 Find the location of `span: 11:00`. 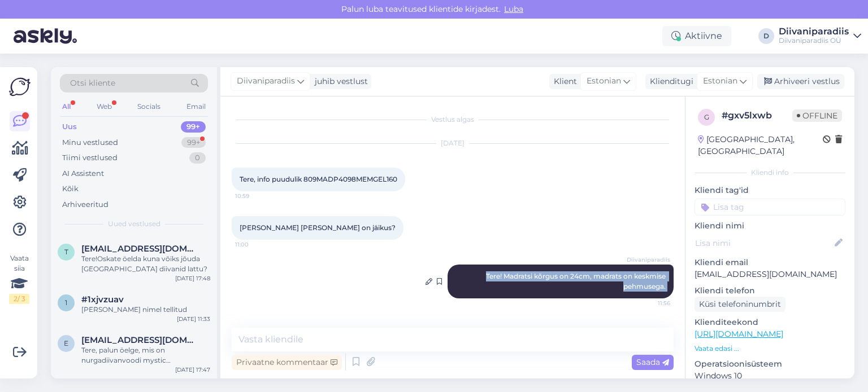

span: 11:00 is located at coordinates (256, 244).